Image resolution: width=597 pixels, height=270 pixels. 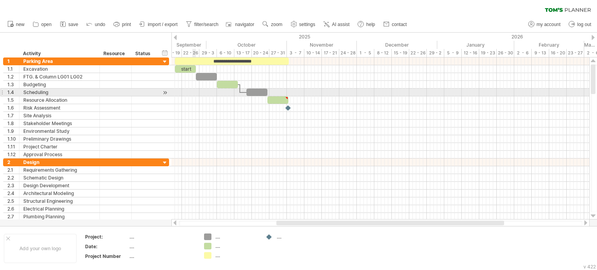 What do you see at coordinates (13, 139) in the screenshot?
I see `div: 1.10` at bounding box center [13, 139].